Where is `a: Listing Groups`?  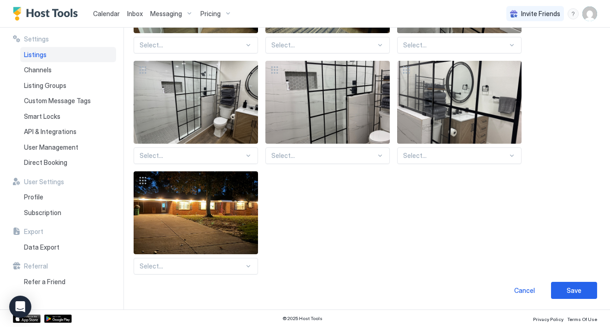 a: Listing Groups is located at coordinates (68, 86).